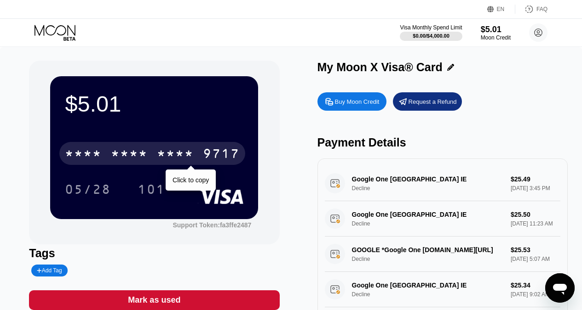 Image resolution: width=582 pixels, height=310 pixels. Describe the element at coordinates (431, 33) in the screenshot. I see `div: Visa Monthly Spend Limit$0.00/$4,000.00` at that location.